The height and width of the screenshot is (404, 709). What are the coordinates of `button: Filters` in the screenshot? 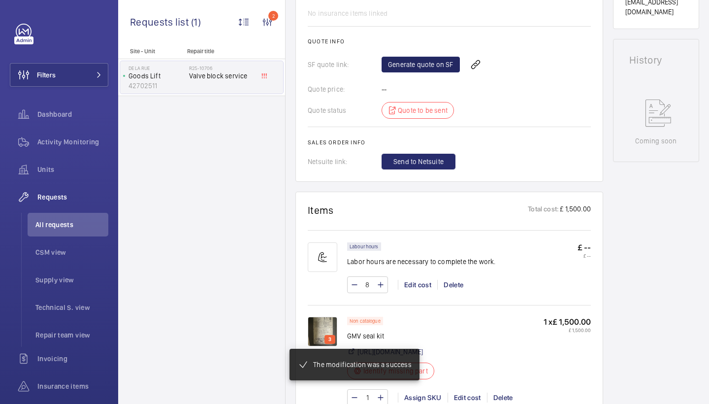 It's located at (59, 75).